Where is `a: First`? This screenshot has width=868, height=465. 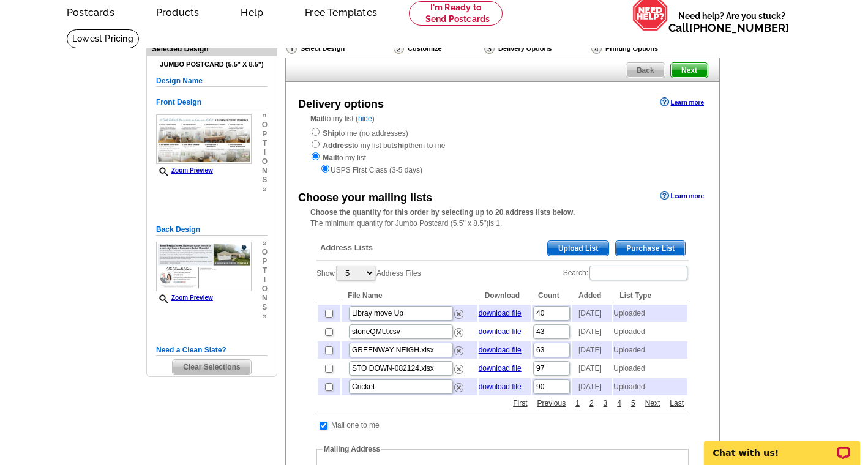 a: First is located at coordinates (520, 403).